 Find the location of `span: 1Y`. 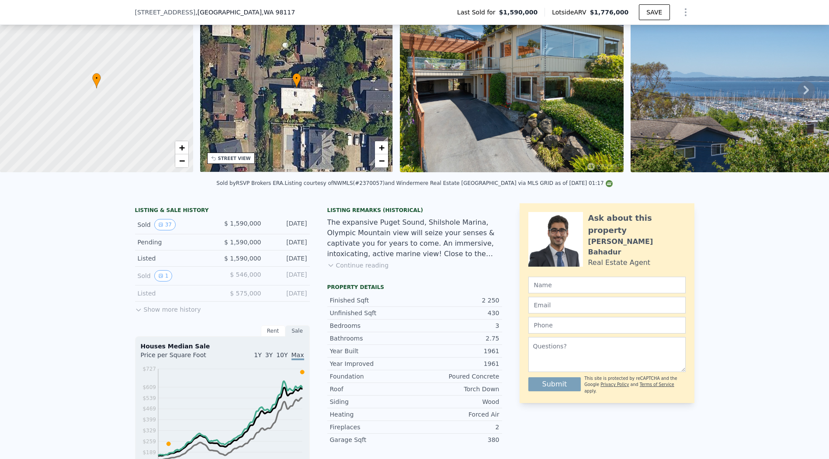

span: 1Y is located at coordinates (257, 355).